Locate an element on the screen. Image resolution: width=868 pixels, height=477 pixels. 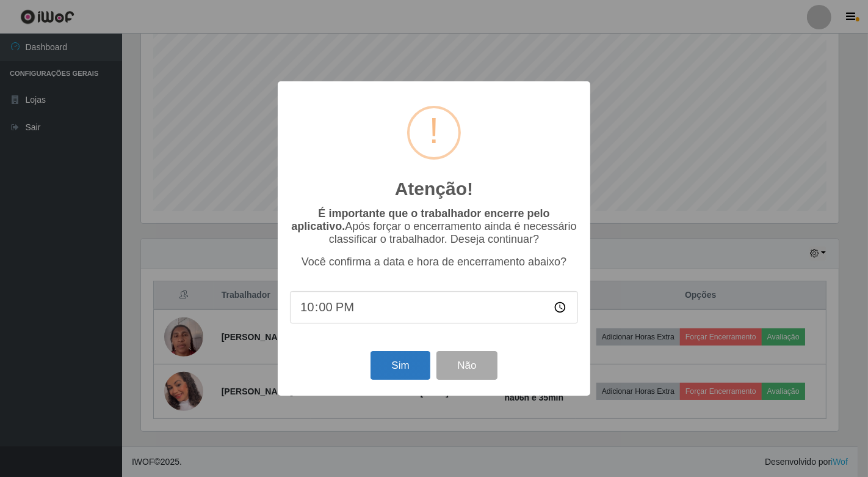
b: É importante que o trabalhador encerre pelo aplicativo. is located at coordinates (420, 219).